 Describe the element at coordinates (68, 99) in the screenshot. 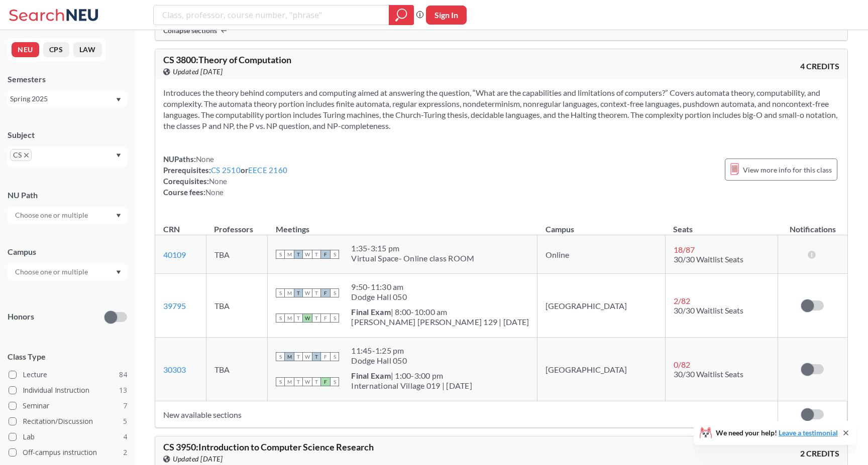

I see `div: Spring 2025Dropdown arrow` at that location.